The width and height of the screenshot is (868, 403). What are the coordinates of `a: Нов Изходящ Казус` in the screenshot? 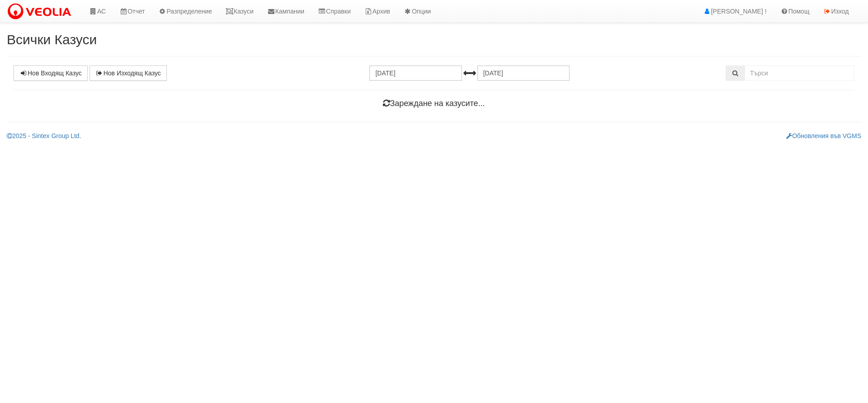 It's located at (128, 73).